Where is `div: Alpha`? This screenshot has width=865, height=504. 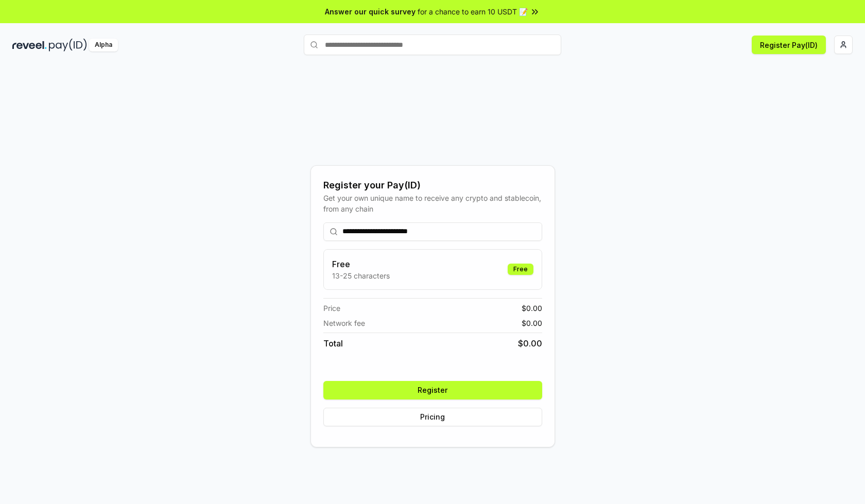
div: Alpha is located at coordinates (103, 45).